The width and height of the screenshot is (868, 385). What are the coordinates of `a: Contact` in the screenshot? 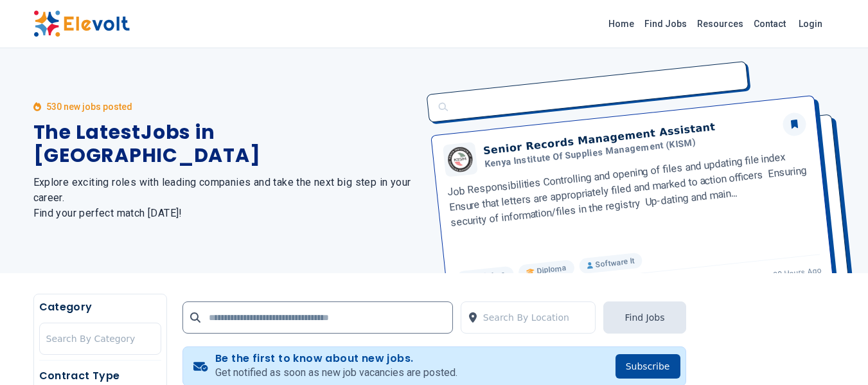 It's located at (770, 24).